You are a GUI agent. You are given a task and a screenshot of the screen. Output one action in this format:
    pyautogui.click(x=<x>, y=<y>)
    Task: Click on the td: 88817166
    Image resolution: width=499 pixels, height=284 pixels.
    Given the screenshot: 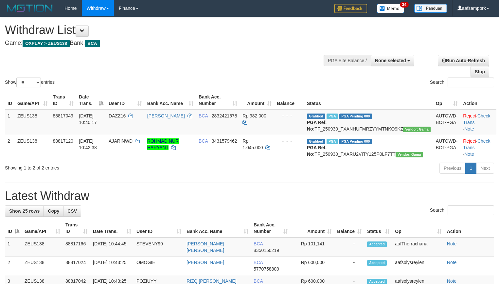 What is the action you would take?
    pyautogui.click(x=77, y=247)
    